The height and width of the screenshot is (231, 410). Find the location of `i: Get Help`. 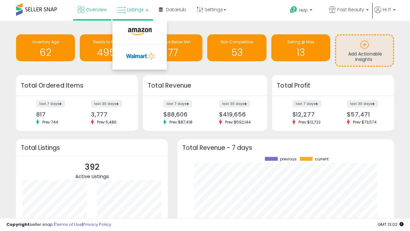

i: Get Help is located at coordinates (293, 10).